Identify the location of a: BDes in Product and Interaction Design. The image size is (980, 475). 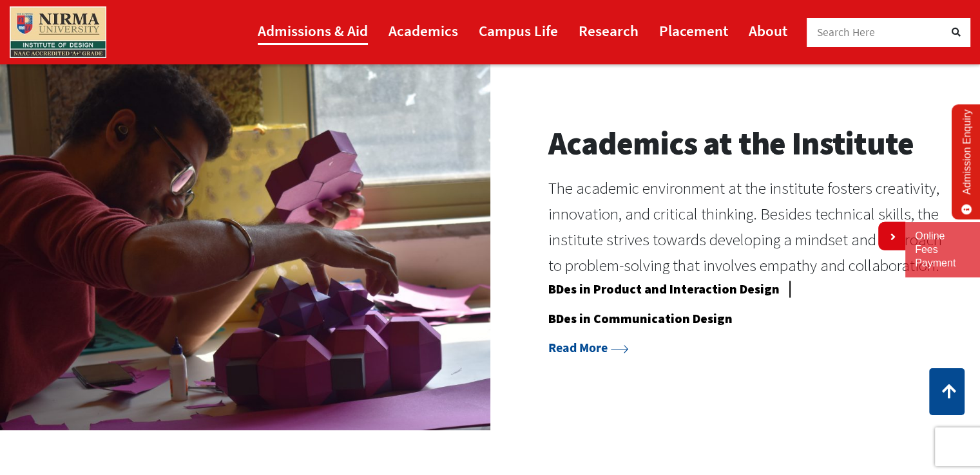
(664, 291).